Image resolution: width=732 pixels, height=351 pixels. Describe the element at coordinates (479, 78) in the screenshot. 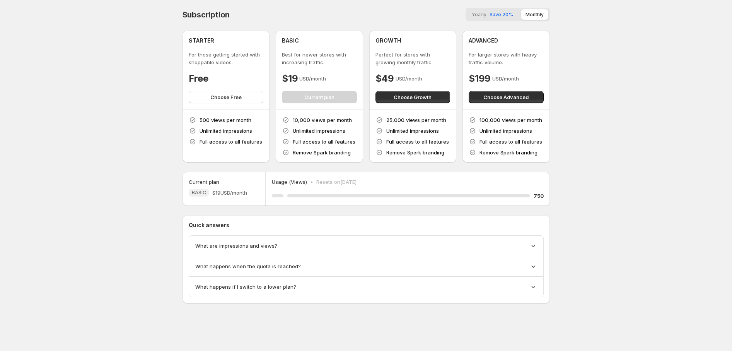

I see `h4: $199` at that location.